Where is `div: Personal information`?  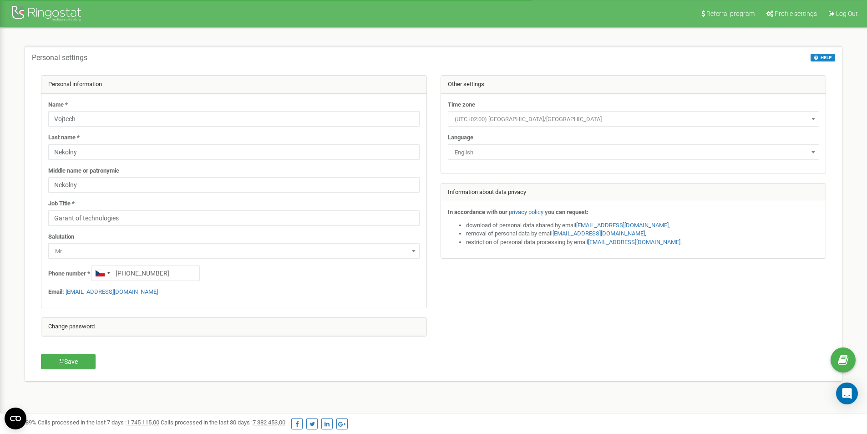
div: Personal information is located at coordinates (234, 85).